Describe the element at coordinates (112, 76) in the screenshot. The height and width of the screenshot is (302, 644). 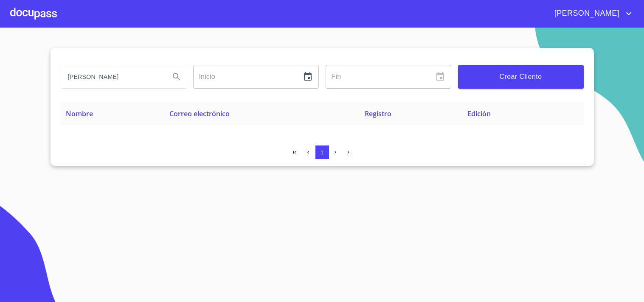
I see `input: search` at that location.